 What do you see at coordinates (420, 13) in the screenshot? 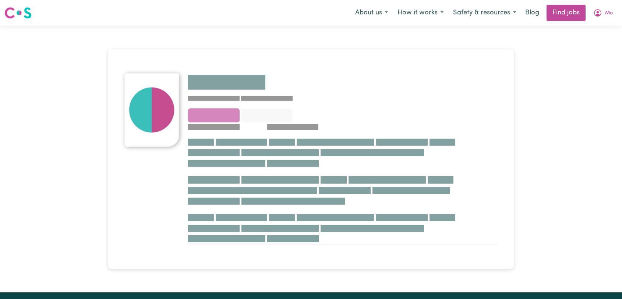
I see `button: How it works` at bounding box center [420, 13].